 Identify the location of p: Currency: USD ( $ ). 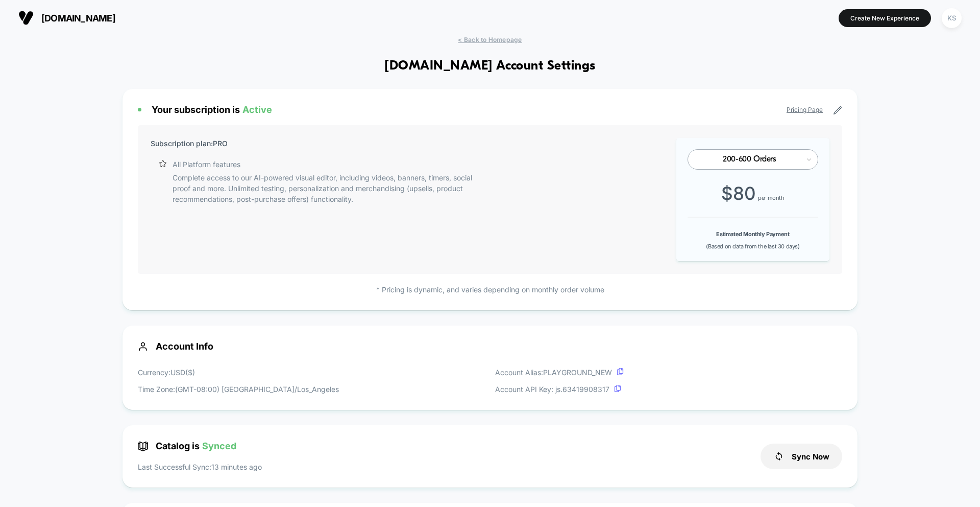
(239, 372).